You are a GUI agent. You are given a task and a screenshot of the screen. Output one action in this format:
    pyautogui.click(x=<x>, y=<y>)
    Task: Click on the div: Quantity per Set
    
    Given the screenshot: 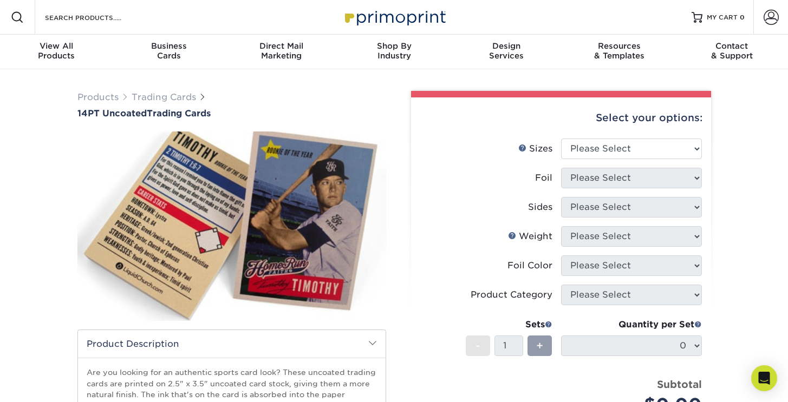 What is the action you would take?
    pyautogui.click(x=631, y=325)
    